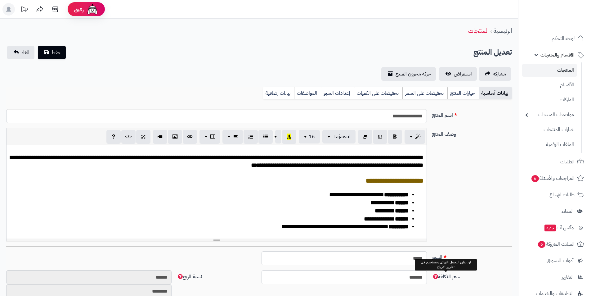 The width and height of the screenshot is (591, 296). I want to click on a: تخفيضات على الكميات, so click(378, 93).